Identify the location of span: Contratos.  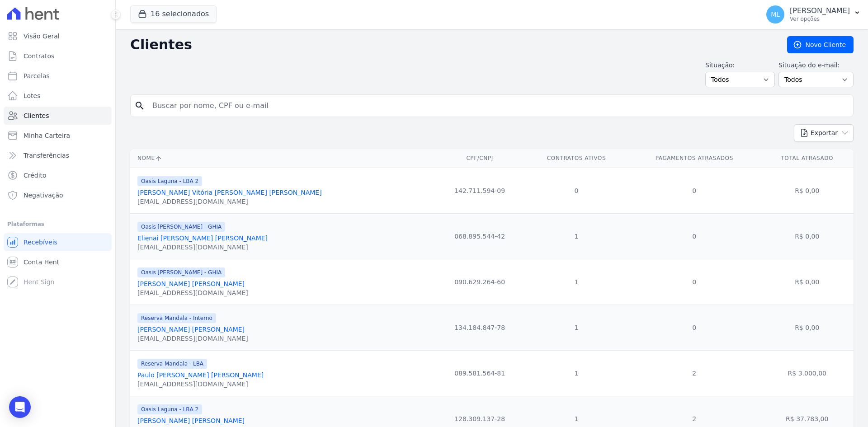
(39, 56).